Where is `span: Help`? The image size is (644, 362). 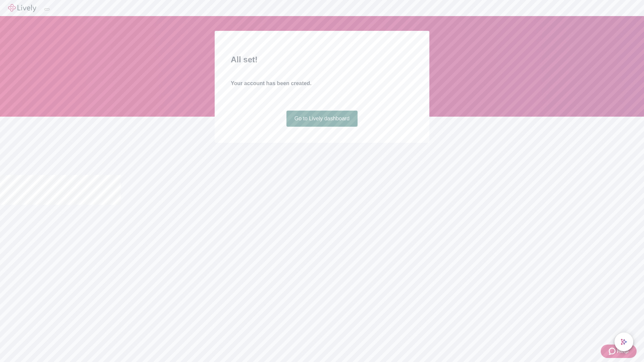
span: Help is located at coordinates (622, 352).